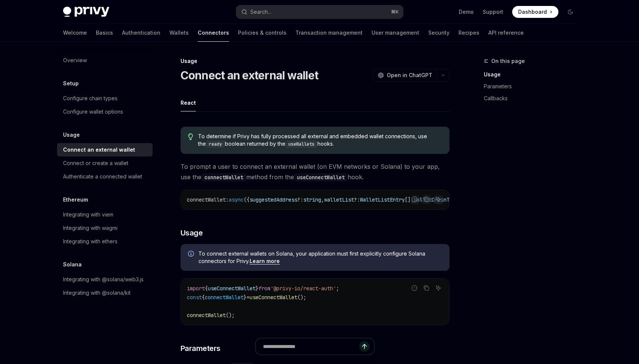  Describe the element at coordinates (71, 135) in the screenshot. I see `h5: Usage` at that location.